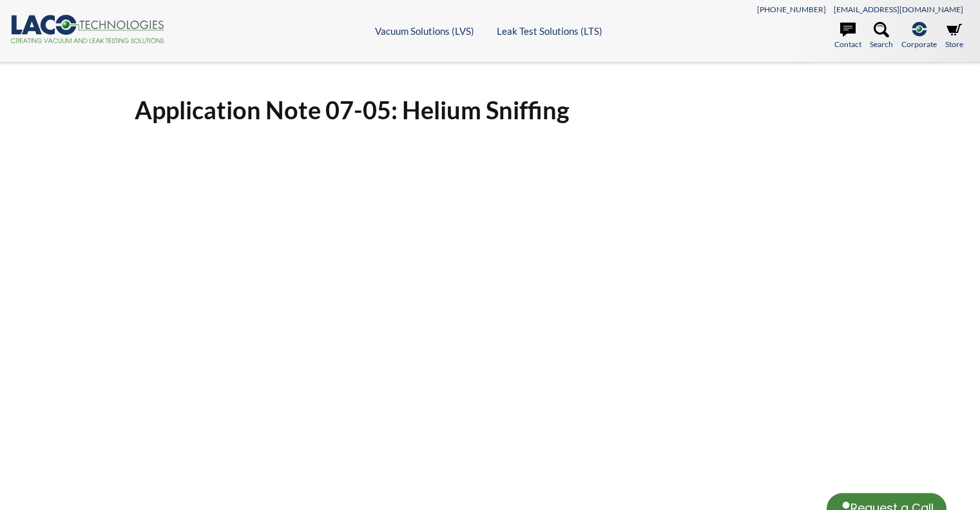 Image resolution: width=980 pixels, height=510 pixels. Describe the element at coordinates (954, 36) in the screenshot. I see `a: Store` at that location.